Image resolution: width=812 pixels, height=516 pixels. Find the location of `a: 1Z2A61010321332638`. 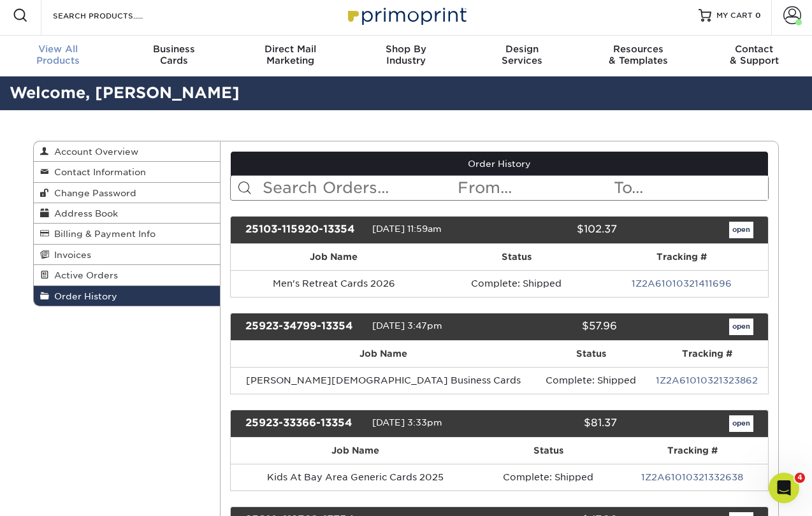

a: 1Z2A61010321332638 is located at coordinates (692, 477).